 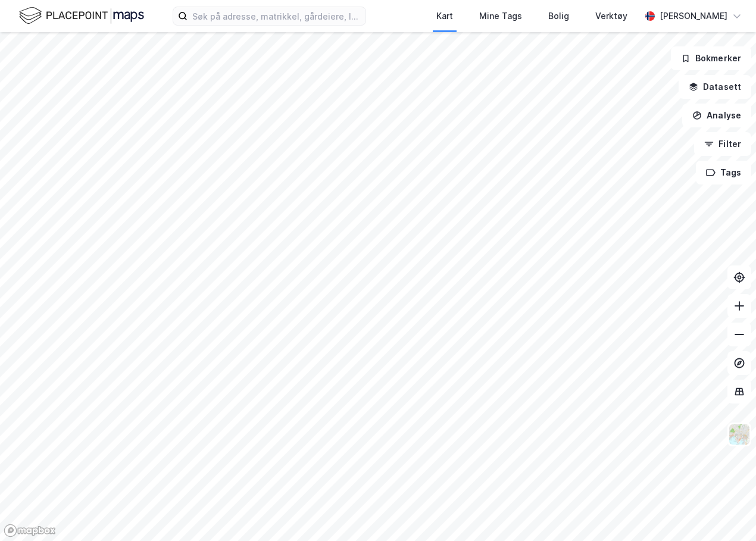 What do you see at coordinates (611, 16) in the screenshot?
I see `div: Verktøy` at bounding box center [611, 16].